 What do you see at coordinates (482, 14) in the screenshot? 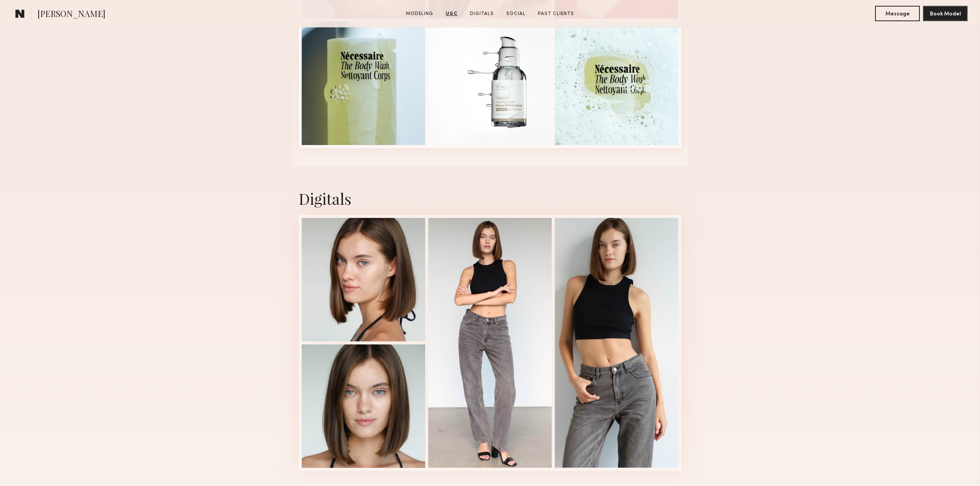
I see `a: Digitals` at bounding box center [482, 14].